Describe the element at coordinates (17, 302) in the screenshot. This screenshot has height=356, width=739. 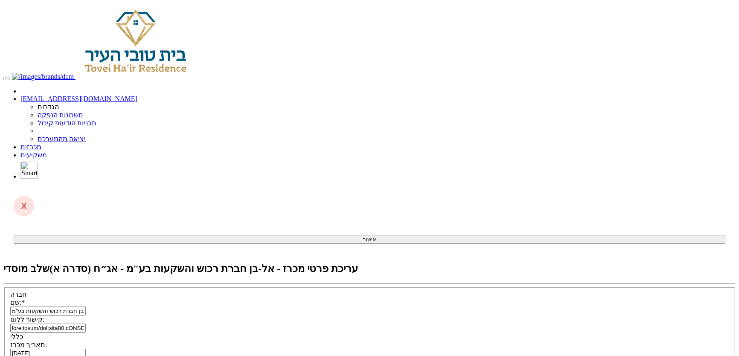
I see `label: שם:` at that location.